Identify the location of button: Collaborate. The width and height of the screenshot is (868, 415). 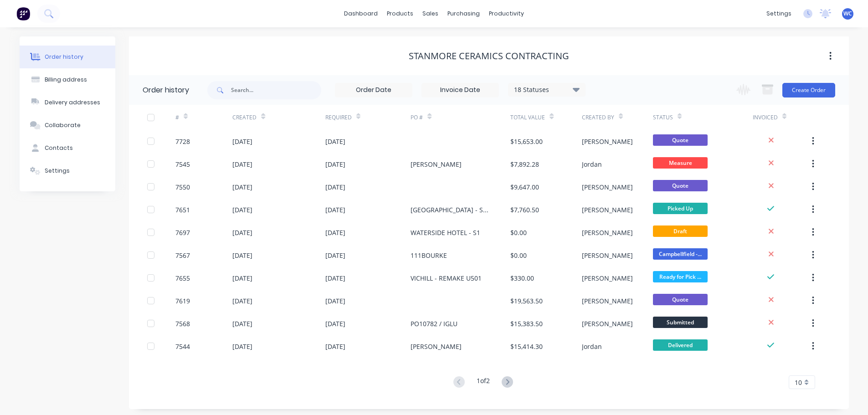
(67, 125).